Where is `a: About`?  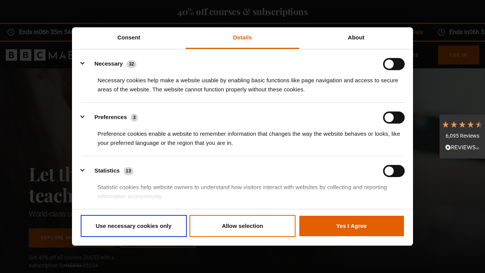
a: About is located at coordinates (356, 38).